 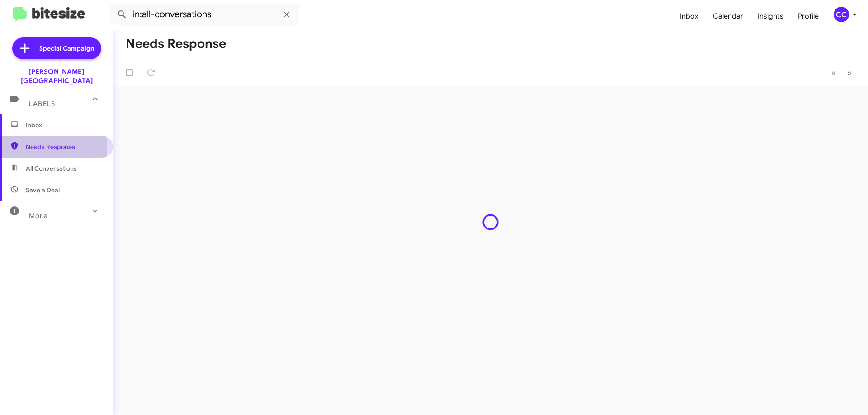 What do you see at coordinates (728, 16) in the screenshot?
I see `a: Calendar` at bounding box center [728, 16].